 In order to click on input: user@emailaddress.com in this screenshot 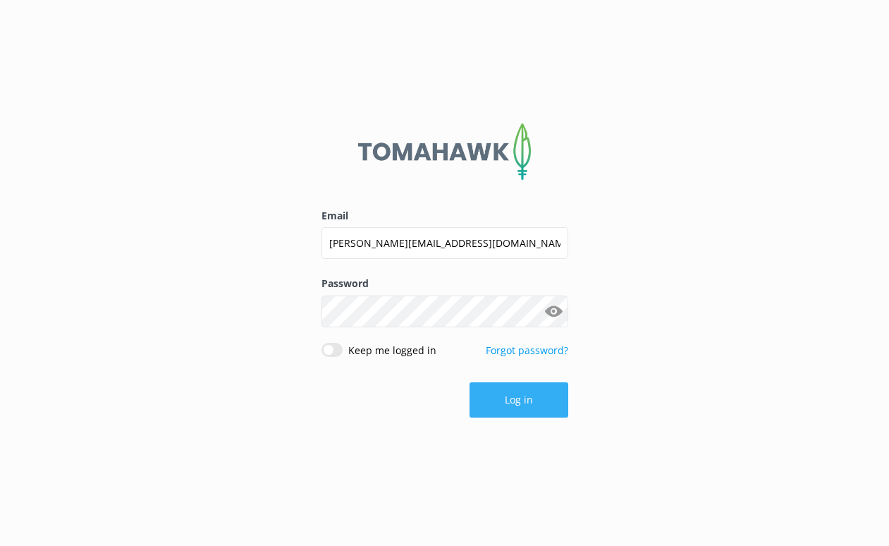, I will do `click(445, 242)`.